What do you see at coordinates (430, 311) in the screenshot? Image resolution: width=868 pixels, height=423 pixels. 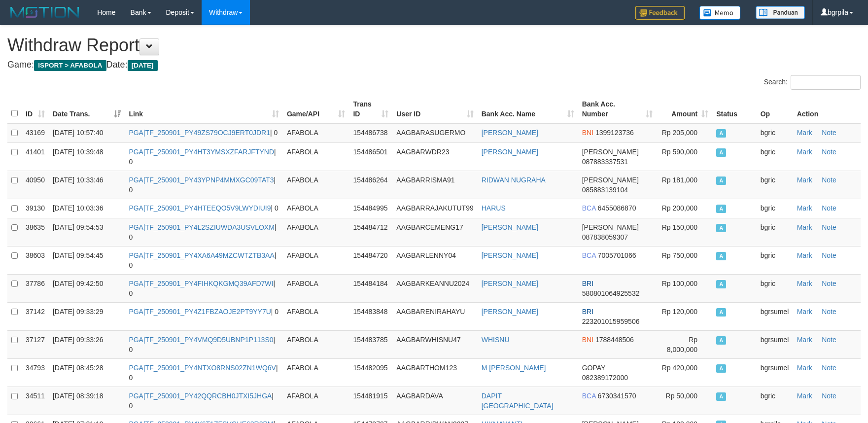 I see `span: AAGBARENIRAHAYU` at bounding box center [430, 311].